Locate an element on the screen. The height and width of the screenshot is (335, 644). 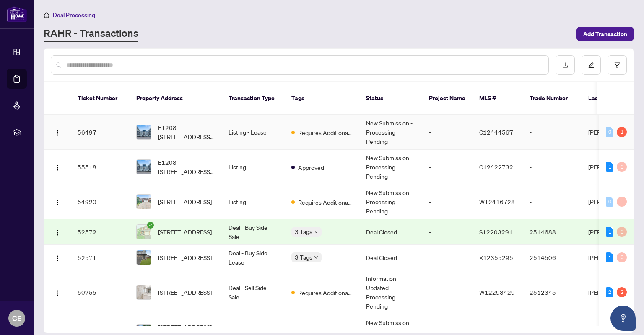
span: X12355295 is located at coordinates (496, 257).